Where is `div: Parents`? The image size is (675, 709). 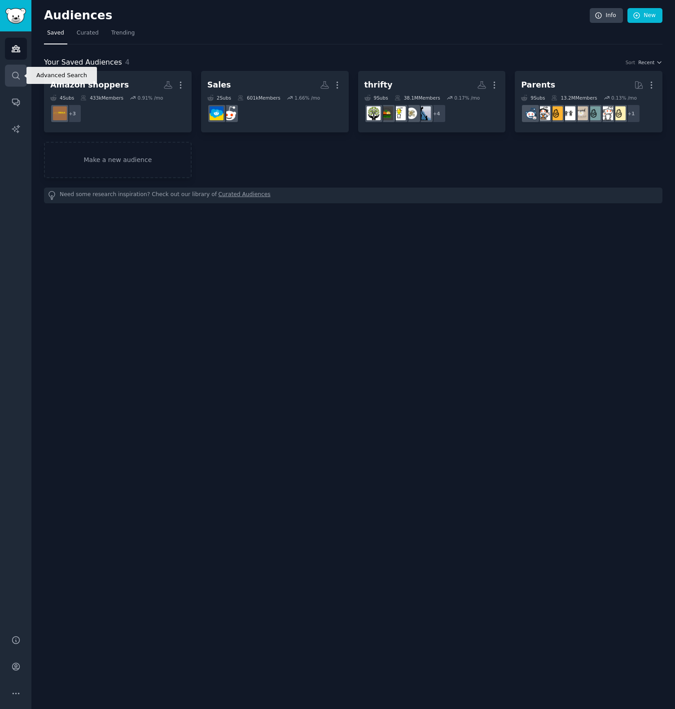
div: Parents is located at coordinates (538, 85).